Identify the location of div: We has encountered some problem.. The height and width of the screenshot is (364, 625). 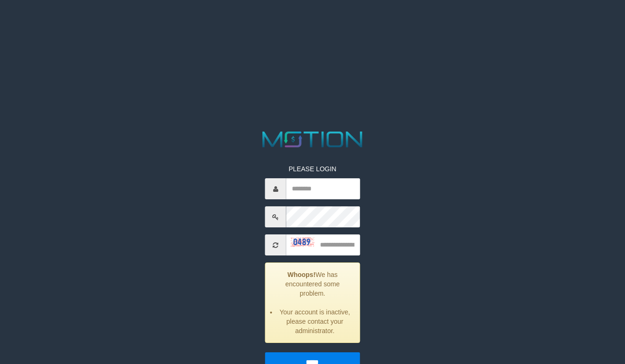
(312, 303).